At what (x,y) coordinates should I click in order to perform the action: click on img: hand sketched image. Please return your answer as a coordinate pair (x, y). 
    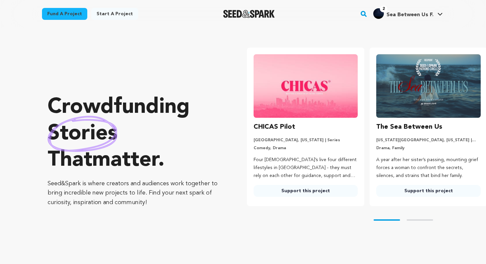
    Looking at the image, I should click on (82, 133).